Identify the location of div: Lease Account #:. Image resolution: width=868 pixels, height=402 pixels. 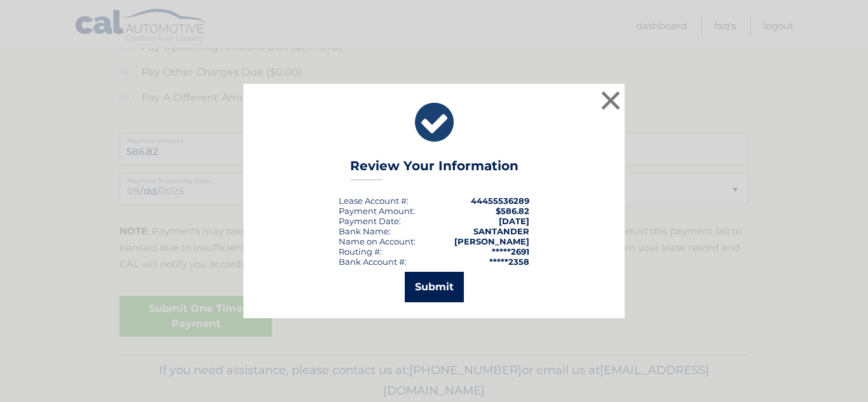
(373, 201).